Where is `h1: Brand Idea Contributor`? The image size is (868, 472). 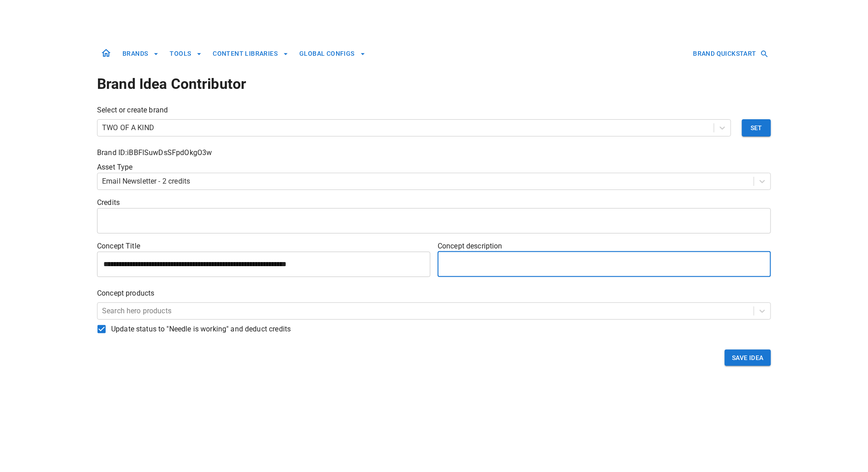
h1: Brand Idea Contributor is located at coordinates (434, 84).